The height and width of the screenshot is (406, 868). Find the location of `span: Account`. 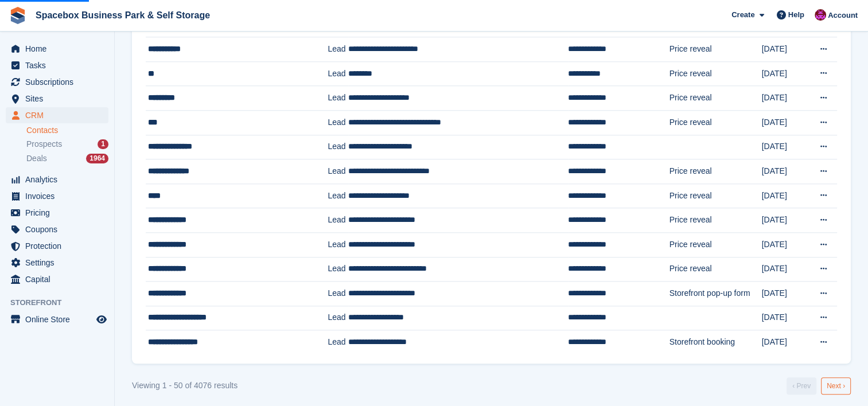

span: Account is located at coordinates (842, 16).